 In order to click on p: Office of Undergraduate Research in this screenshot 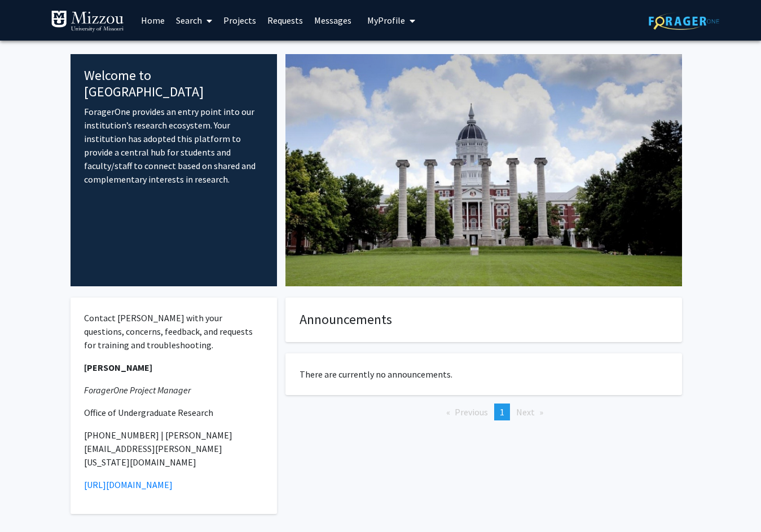, I will do `click(173, 412)`.